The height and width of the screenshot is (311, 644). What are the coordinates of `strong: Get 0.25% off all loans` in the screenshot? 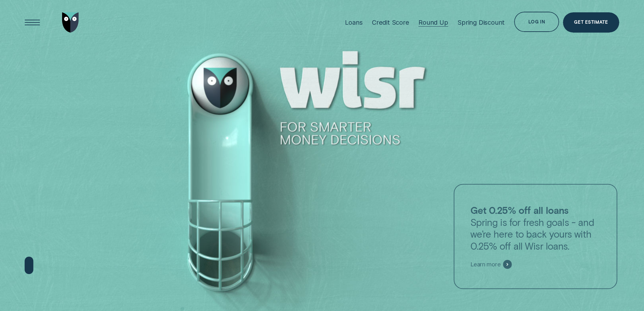 It's located at (519, 210).